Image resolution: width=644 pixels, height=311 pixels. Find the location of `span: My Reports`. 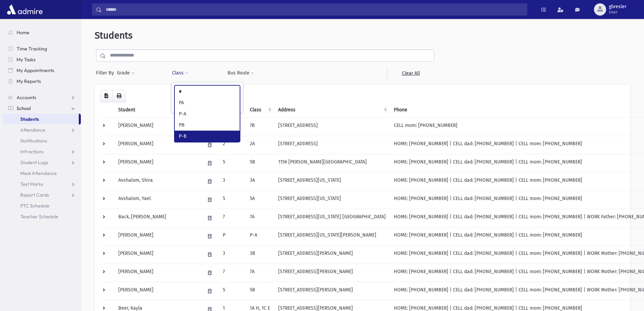

span: My Reports is located at coordinates (29, 81).